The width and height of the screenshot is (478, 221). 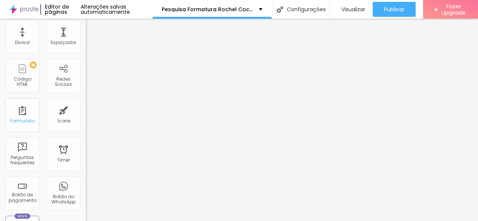 What do you see at coordinates (117, 9) in the screenshot?
I see `div: Alterações salvas automaticamente` at bounding box center [117, 9].